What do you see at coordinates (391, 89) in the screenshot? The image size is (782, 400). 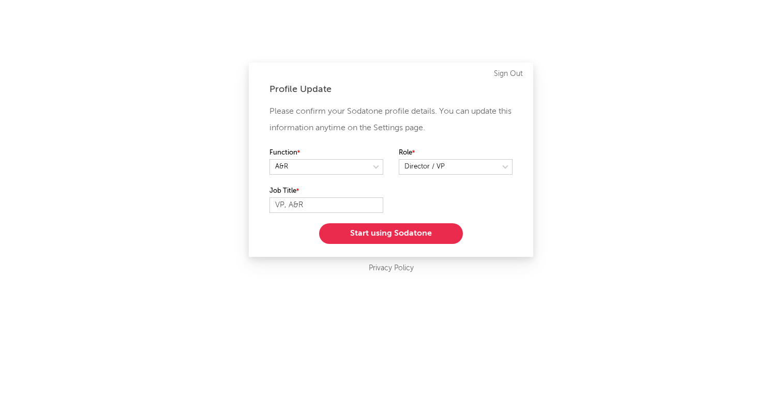 I see `div: Profile Update` at bounding box center [391, 89].